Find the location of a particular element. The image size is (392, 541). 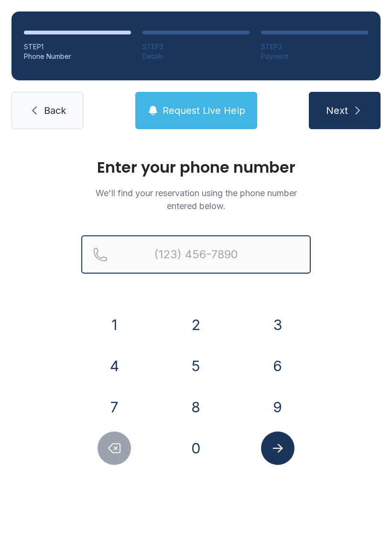

button: 1 is located at coordinates (114, 325).